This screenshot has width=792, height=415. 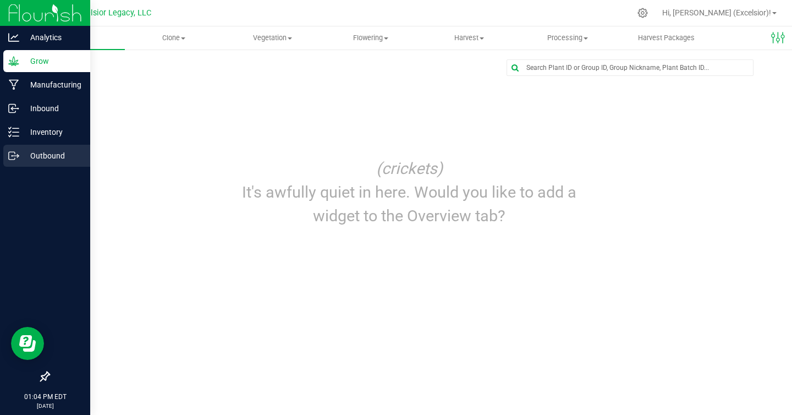 I want to click on inline-svg: Grow, so click(x=14, y=61).